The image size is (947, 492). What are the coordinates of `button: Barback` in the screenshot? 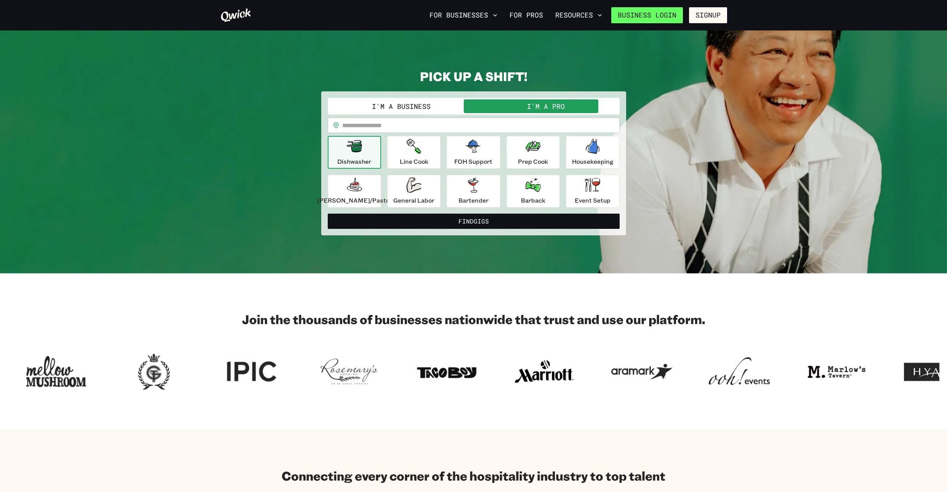 It's located at (533, 191).